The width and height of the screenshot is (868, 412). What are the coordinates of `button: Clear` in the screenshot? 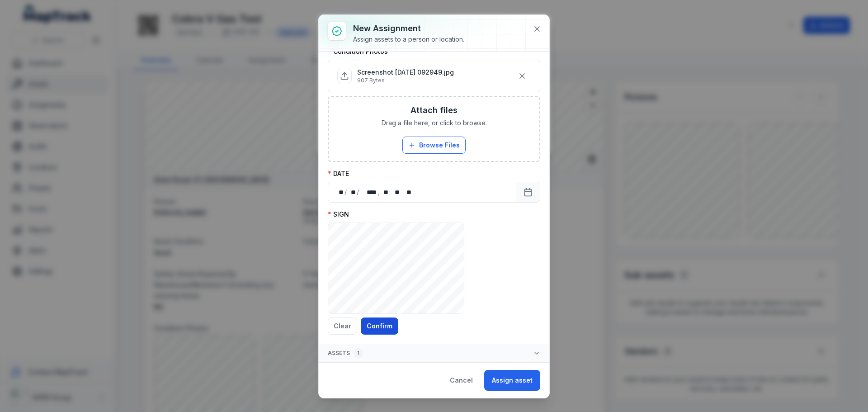 It's located at (342, 326).